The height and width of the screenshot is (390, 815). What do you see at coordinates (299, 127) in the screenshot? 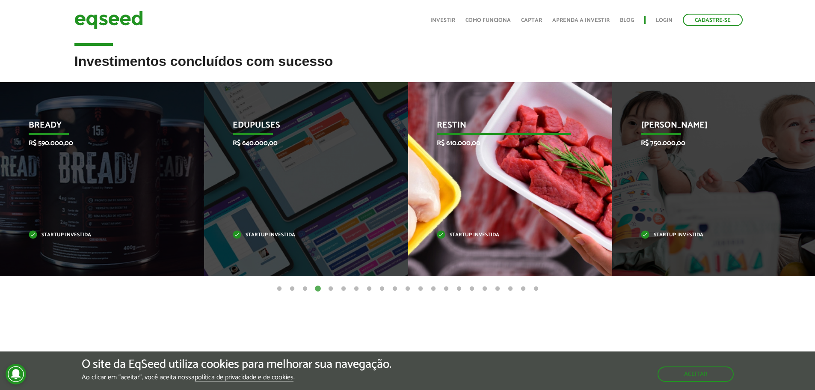
I see `p: Edupulses` at bounding box center [299, 127].